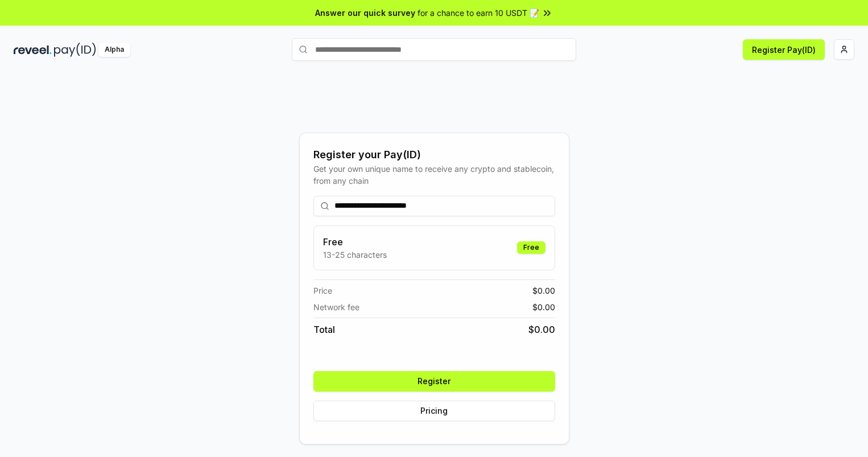 The width and height of the screenshot is (868, 457). Describe the element at coordinates (115, 49) in the screenshot. I see `div: Alpha` at that location.